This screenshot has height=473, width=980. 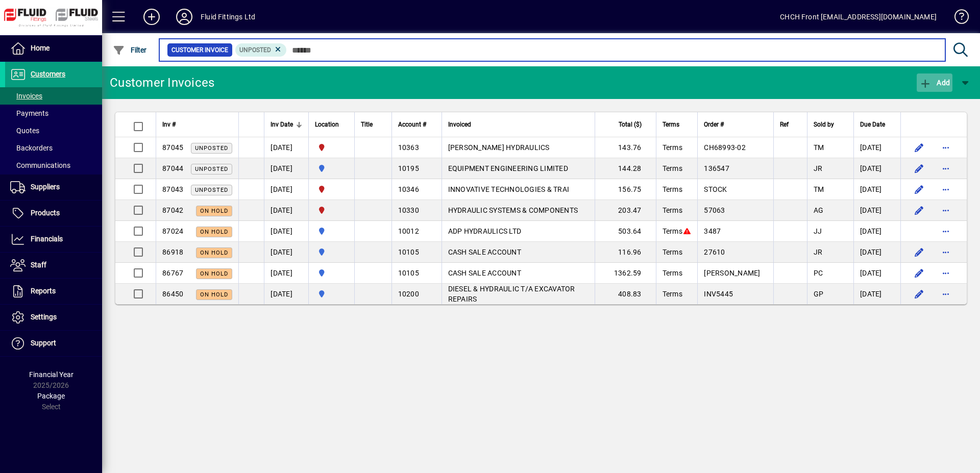 I want to click on a: Reports, so click(x=54, y=291).